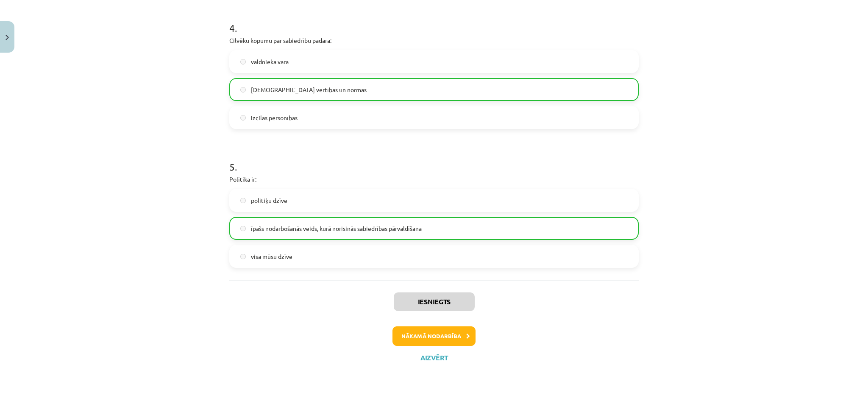 The width and height of the screenshot is (868, 393). I want to click on span: īpašs nodarbošanās veids, kurā norisinās sabiedrības pārvaldīšana, so click(336, 228).